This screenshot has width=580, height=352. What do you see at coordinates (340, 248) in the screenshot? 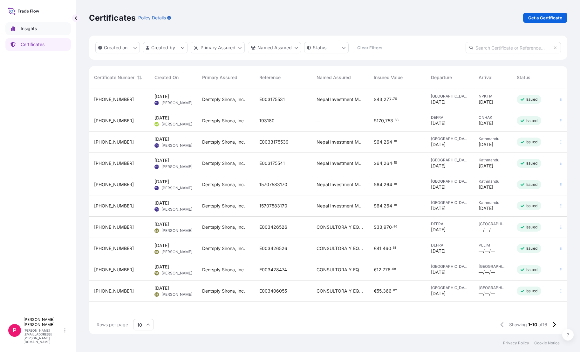
I see `span: CONSULTORA Y EQUIPADORA DENTAL` at bounding box center [340, 248].